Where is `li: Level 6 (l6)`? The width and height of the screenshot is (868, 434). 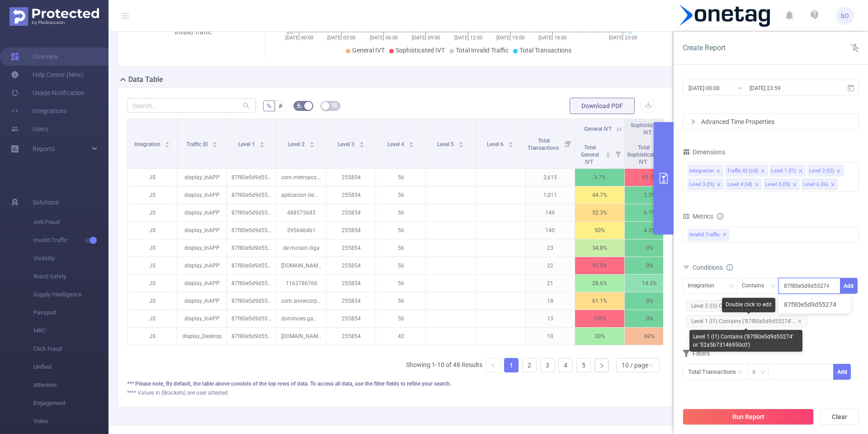
li: Level 6 (l6) is located at coordinates (820, 184).